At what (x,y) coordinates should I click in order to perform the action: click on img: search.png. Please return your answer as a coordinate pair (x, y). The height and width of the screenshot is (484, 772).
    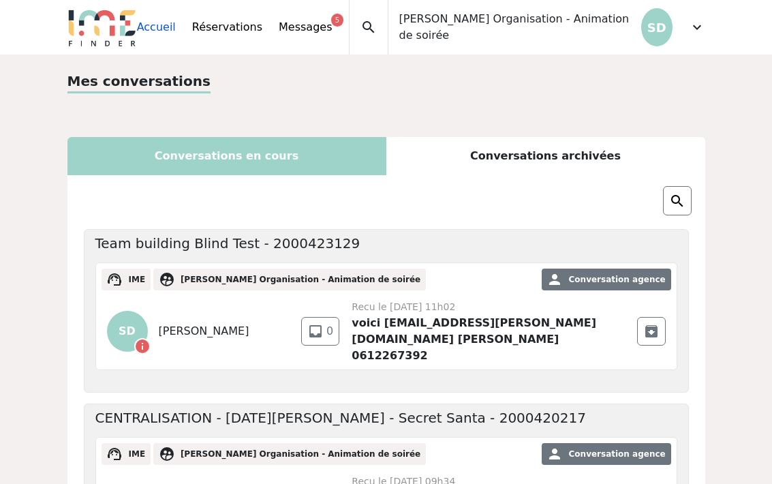
    Looking at the image, I should click on (678, 201).